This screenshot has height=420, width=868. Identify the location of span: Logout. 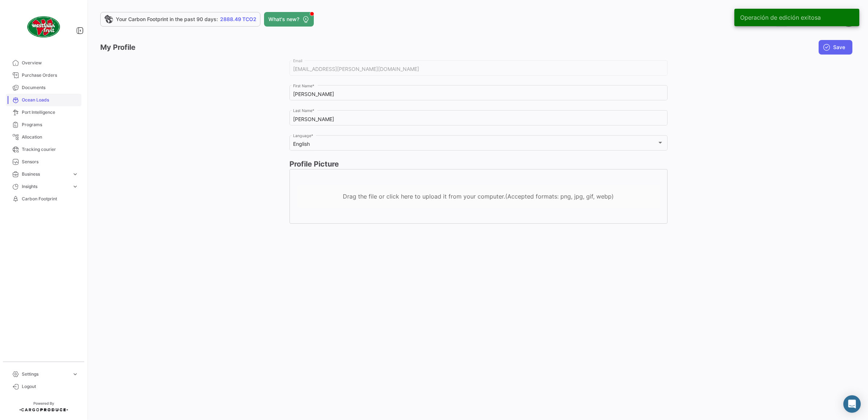
(50, 387).